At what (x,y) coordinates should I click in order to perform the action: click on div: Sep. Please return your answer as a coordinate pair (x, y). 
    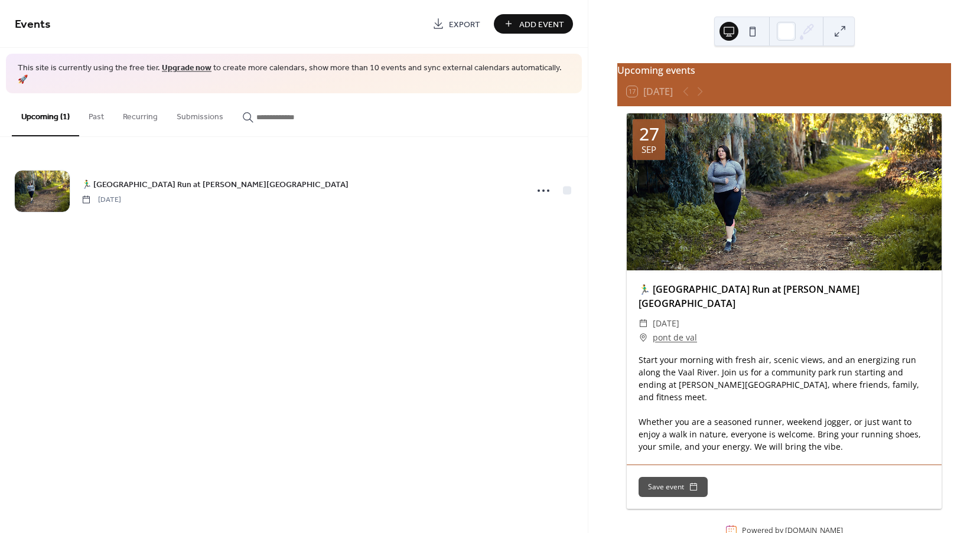
    Looking at the image, I should click on (649, 149).